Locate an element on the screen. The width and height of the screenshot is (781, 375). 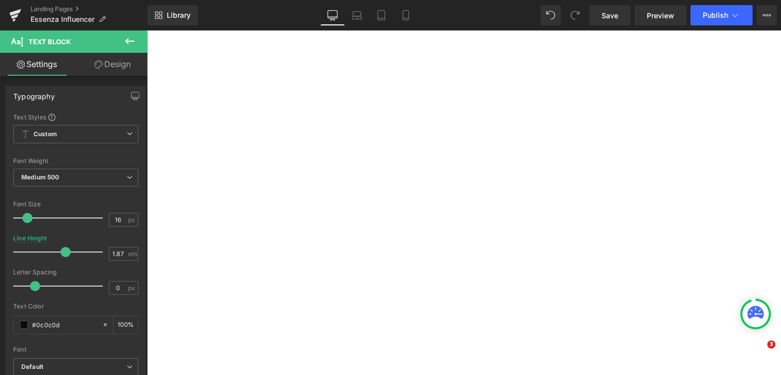
div: Font Weight is located at coordinates (76, 161).